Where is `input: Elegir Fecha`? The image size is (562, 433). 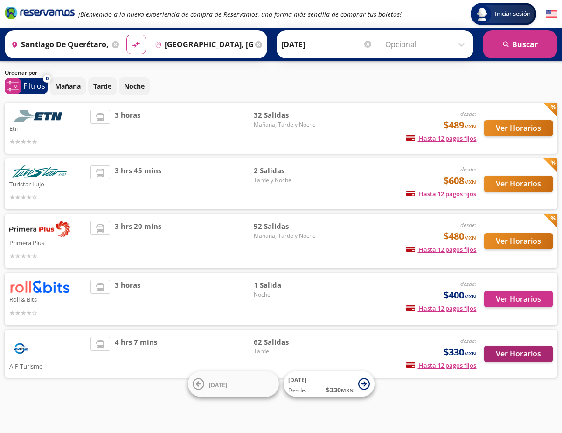
input: Elegir Fecha is located at coordinates (327, 44).